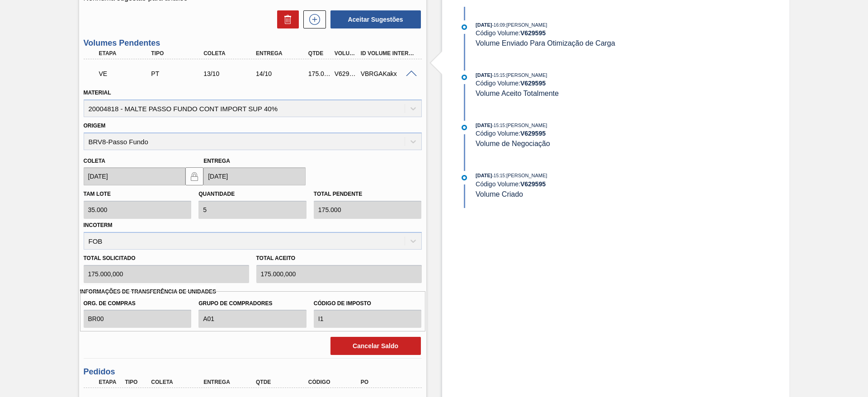  What do you see at coordinates (97, 194) in the screenshot?
I see `label: Tam lote` at bounding box center [97, 194].